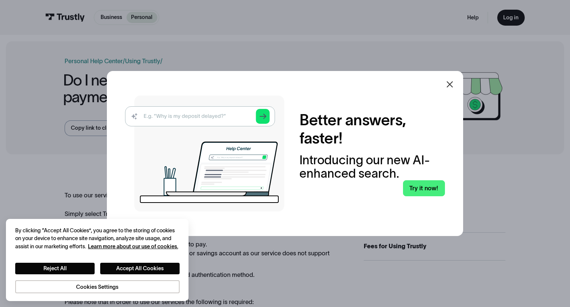  I want to click on h2: Better answers, faster!, so click(372, 129).